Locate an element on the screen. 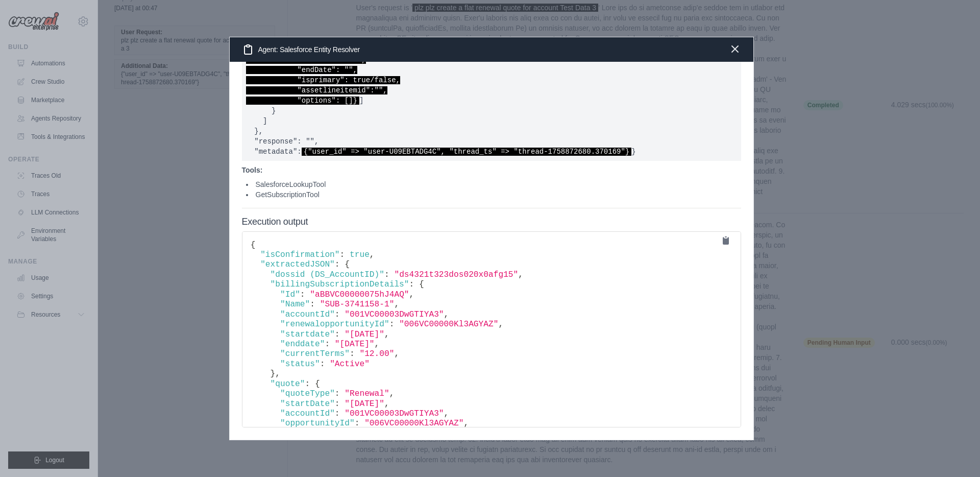 The image size is (980, 477). h4: Execution output is located at coordinates (491, 222).